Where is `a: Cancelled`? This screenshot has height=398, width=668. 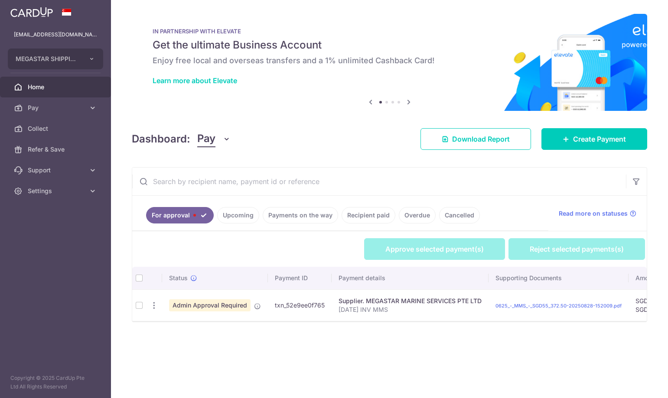
a: Cancelled is located at coordinates (460, 215).